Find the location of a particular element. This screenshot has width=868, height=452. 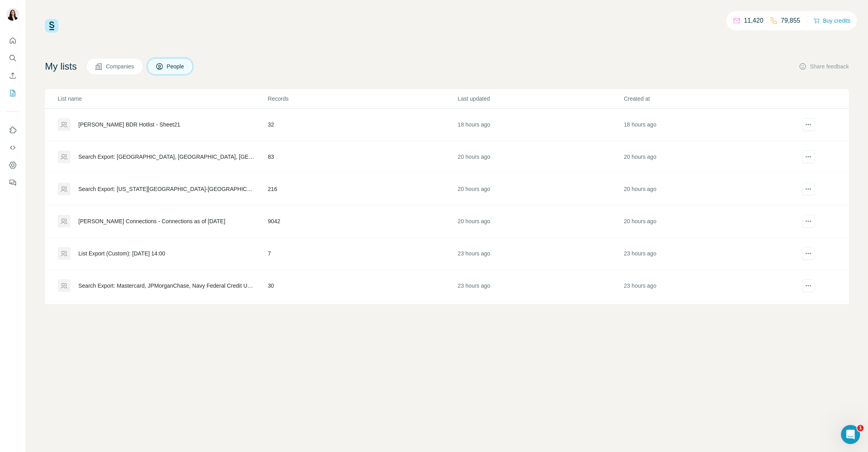

p: Records is located at coordinates (362, 99).